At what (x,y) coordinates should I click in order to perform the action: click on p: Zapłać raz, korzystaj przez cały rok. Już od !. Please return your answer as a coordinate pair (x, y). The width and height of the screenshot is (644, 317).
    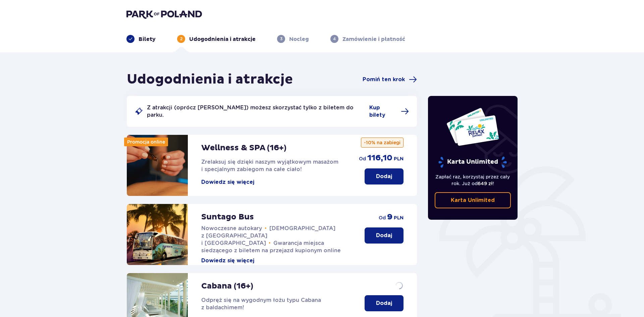
    Looking at the image, I should click on (473, 180).